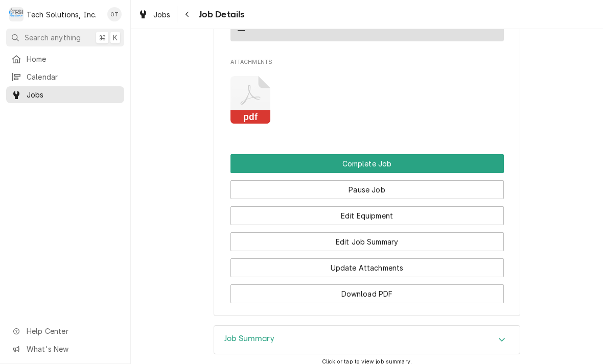 The width and height of the screenshot is (603, 364). I want to click on div: T, so click(16, 14).